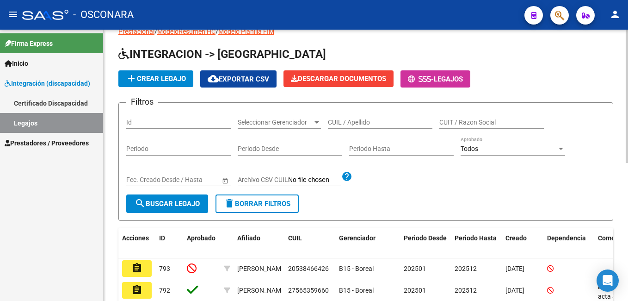 The height and width of the screenshot is (301, 628). Describe the element at coordinates (522, 243) in the screenshot. I see `datatable-header-cell: Creado` at that location.